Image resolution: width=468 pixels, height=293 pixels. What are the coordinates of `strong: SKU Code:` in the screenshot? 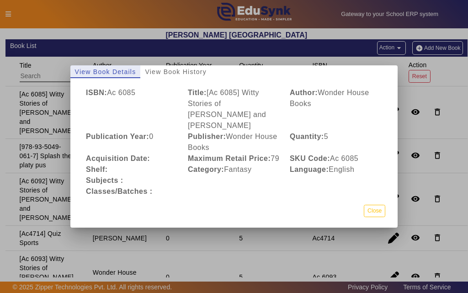 It's located at (310, 158).